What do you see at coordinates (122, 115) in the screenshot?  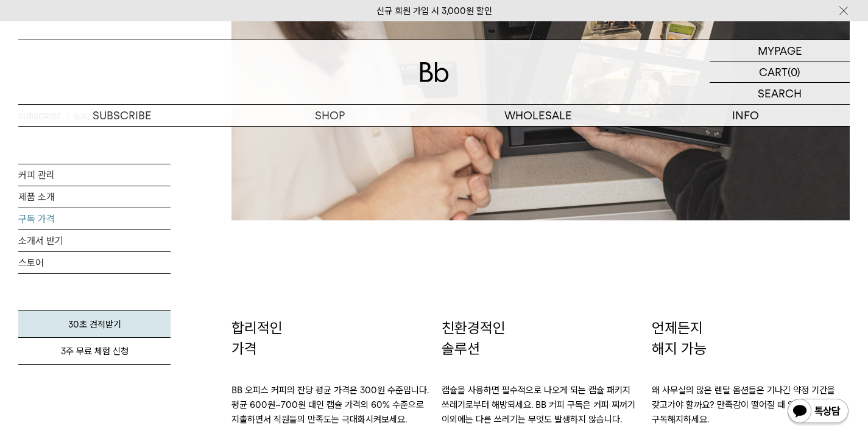 I see `a: SUBSCRIBE` at bounding box center [122, 115].